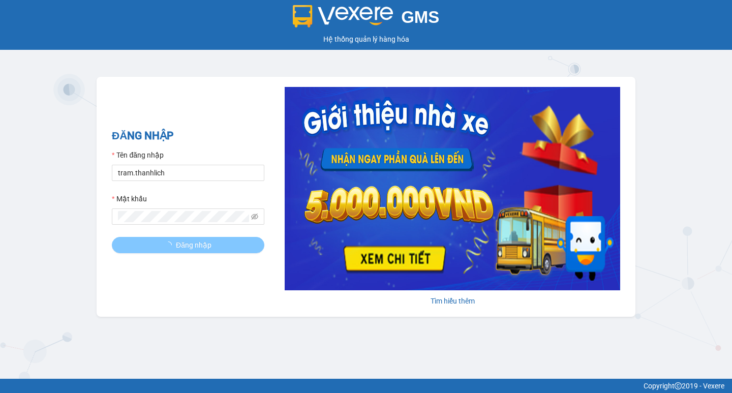 The height and width of the screenshot is (393, 732). I want to click on span: Đăng nhập, so click(194, 245).